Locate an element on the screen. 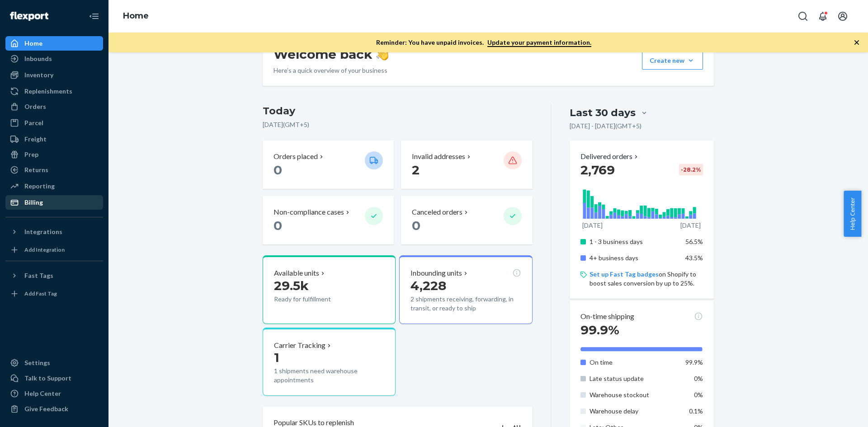 The height and width of the screenshot is (427, 868). button: Give Feedback is located at coordinates (54, 409).